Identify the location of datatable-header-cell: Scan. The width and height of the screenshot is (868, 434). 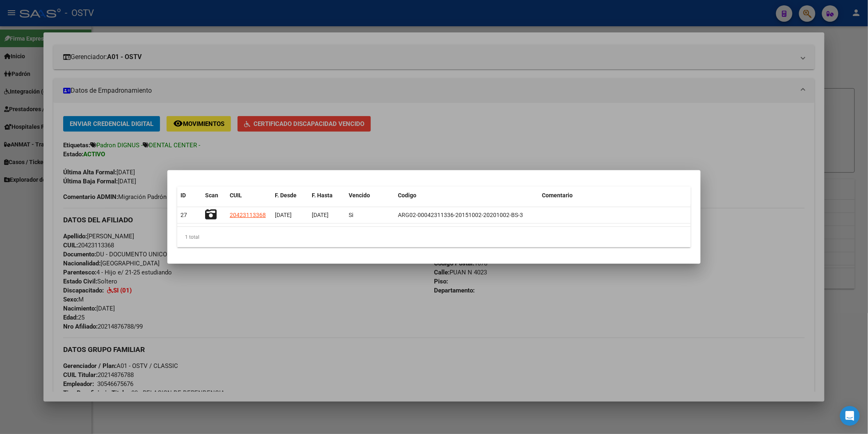
(214, 195).